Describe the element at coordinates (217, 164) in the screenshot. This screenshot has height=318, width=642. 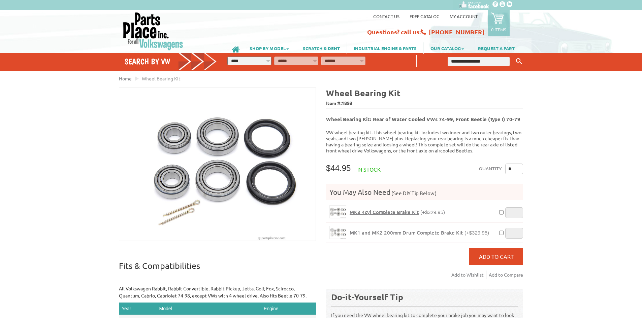
I see `img: Wheel Bearing Kit` at that location.